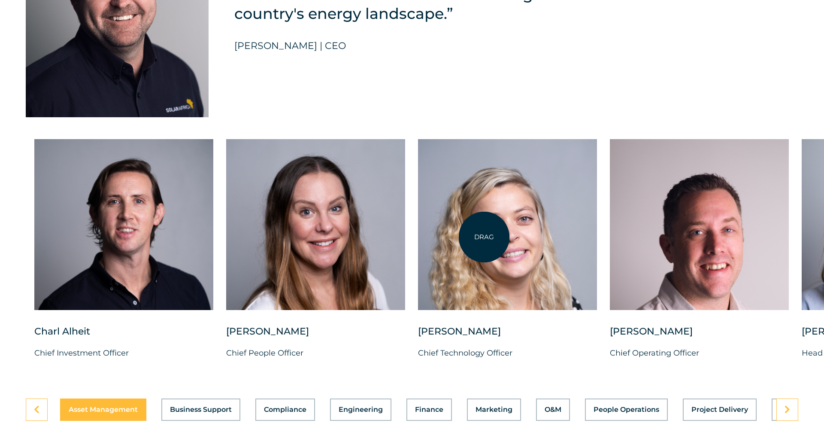  I want to click on span: Business Support, so click(201, 409).